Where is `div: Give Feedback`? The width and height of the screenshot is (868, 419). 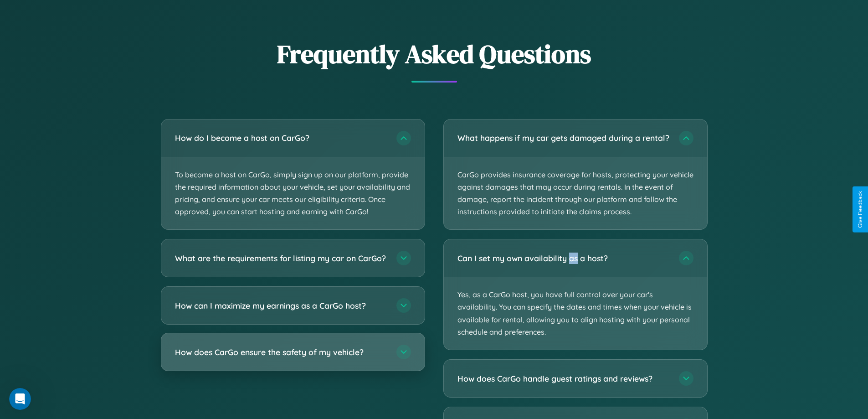 div: Give Feedback is located at coordinates (861, 209).